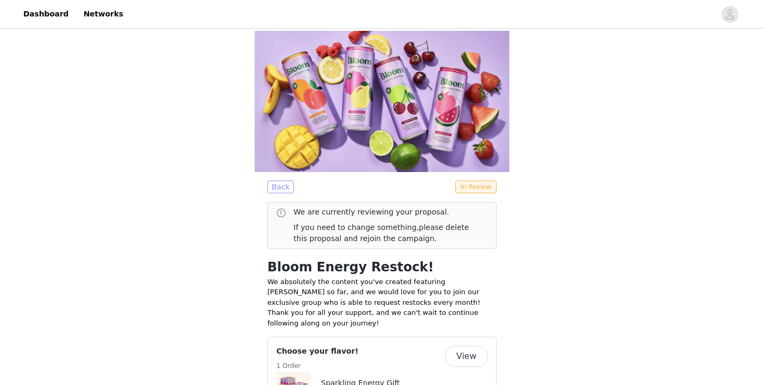 This screenshot has height=385, width=764. Describe the element at coordinates (382, 101) in the screenshot. I see `img: campaign image` at that location.